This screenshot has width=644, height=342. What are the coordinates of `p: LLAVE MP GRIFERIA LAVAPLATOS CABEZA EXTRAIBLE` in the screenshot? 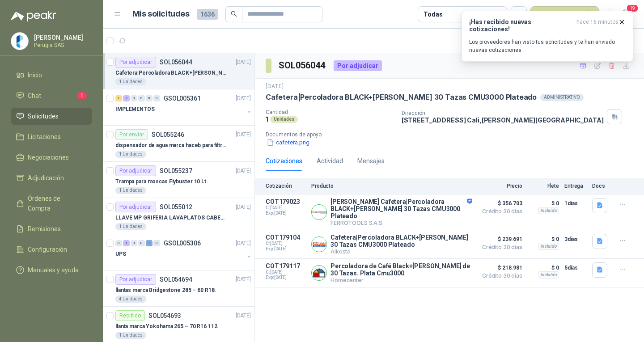 It's located at (171, 218).